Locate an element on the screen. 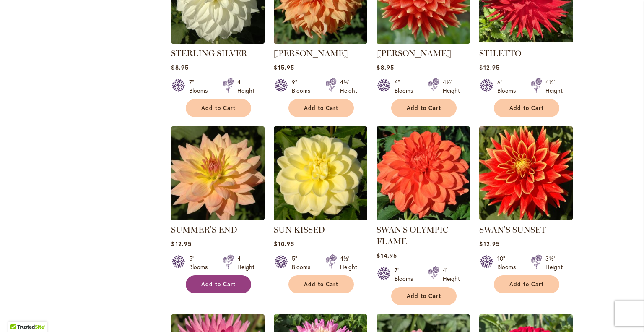  img: SUN KISSED is located at coordinates (320, 173).